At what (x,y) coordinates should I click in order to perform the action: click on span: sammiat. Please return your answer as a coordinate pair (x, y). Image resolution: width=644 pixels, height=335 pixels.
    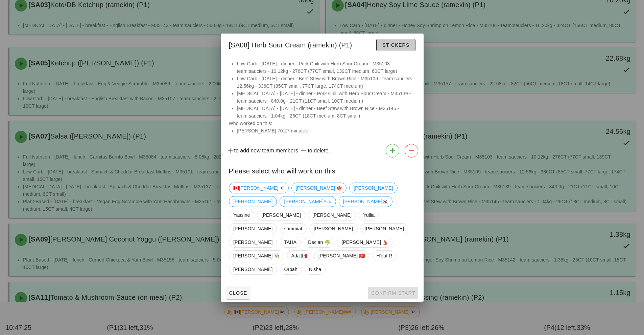
    Looking at the image, I should click on (293, 229).